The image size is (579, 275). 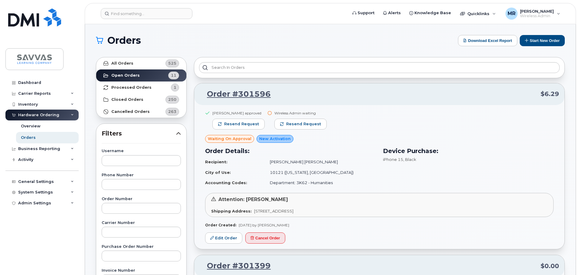 I want to click on td: Department: 3K62 - Humanities, so click(x=320, y=183).